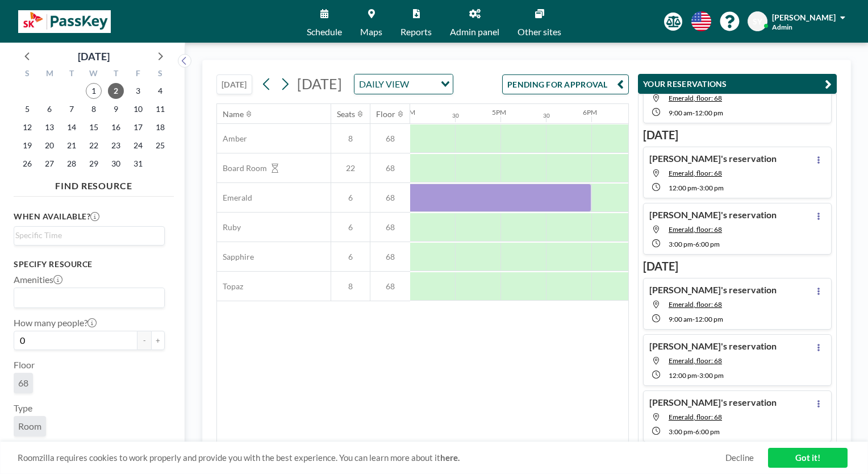  I want to click on span: Roomzilla requires cookies to work properly and provide you with the best experience. You can lea..., so click(371, 458).